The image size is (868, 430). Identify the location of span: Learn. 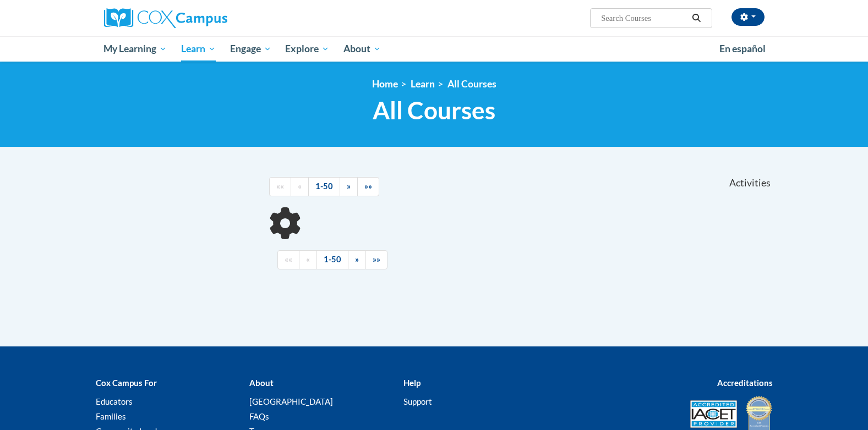
(199, 49).